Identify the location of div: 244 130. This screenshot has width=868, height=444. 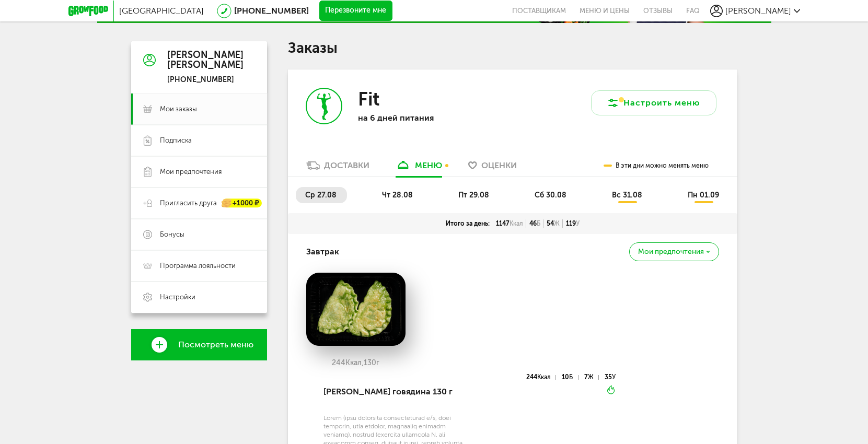
(356, 363).